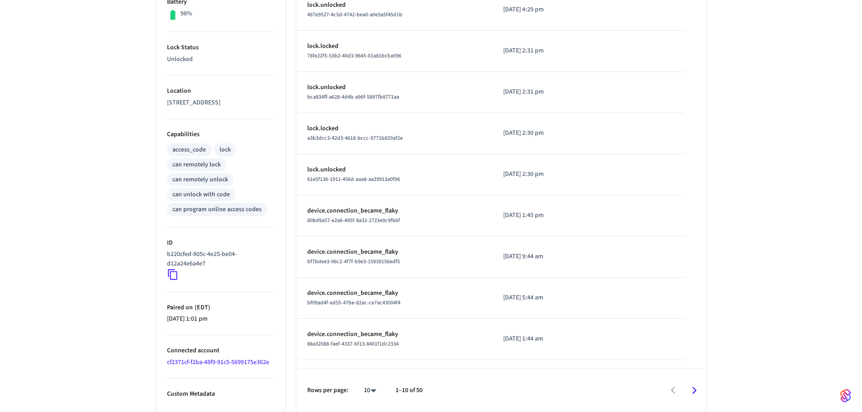 The image size is (862, 412). Describe the element at coordinates (219, 259) in the screenshot. I see `p: b220cfed-805c-4e25-be04-d12a24e6a4e7` at that location.